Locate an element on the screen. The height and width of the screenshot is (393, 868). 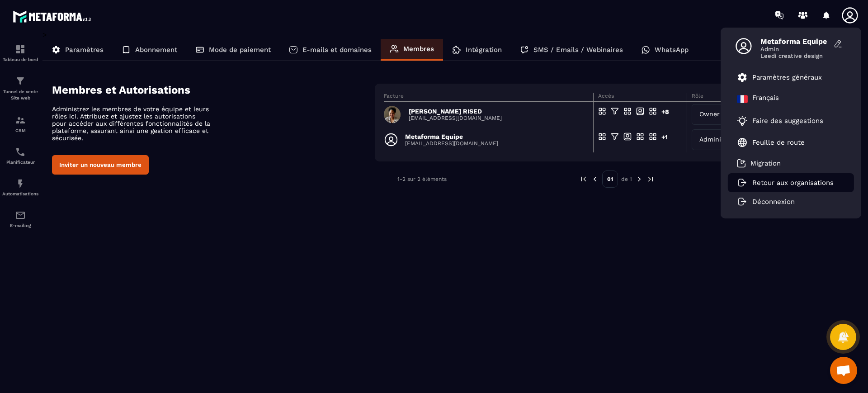
a: formationformationCRM is located at coordinates (20, 124).